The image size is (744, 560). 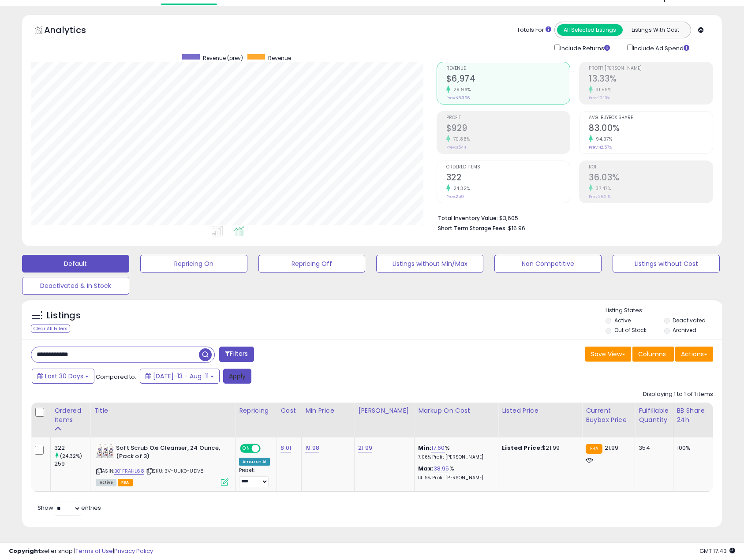 What do you see at coordinates (246, 448) in the screenshot?
I see `span: ON` at bounding box center [246, 448].